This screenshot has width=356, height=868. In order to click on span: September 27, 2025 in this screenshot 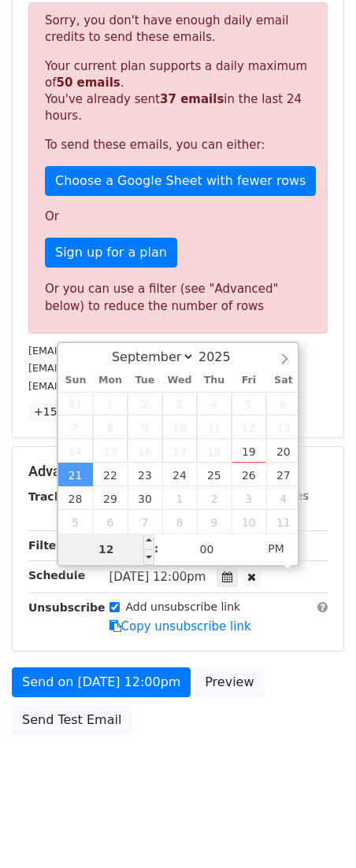, I will do `click(283, 475)`.